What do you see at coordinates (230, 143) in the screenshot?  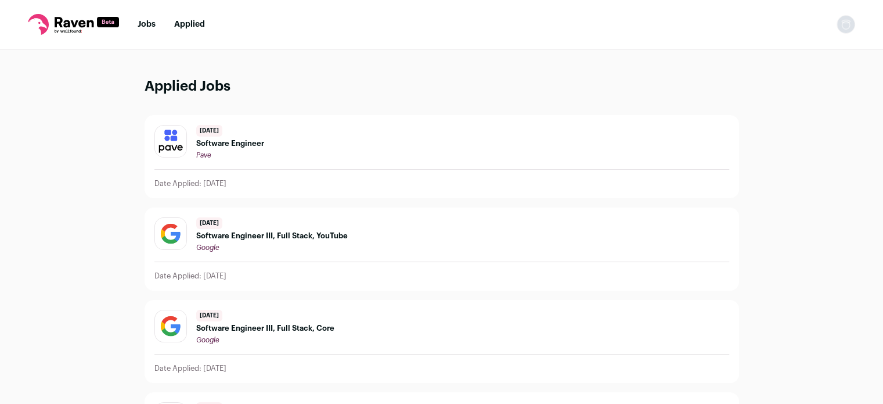 I see `span: Software Engineer` at bounding box center [230, 143].